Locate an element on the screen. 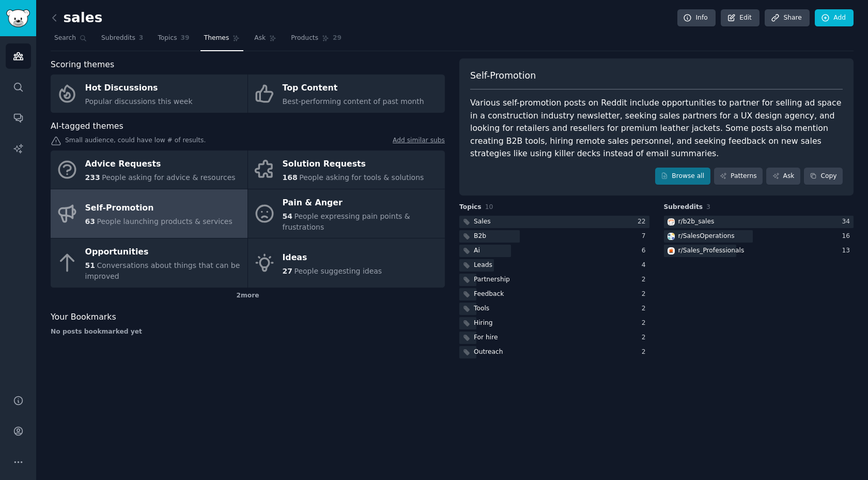  div: Various self-promotion posts on Reddit include opportunities to partner for selling ad space in a... is located at coordinates (656, 128).